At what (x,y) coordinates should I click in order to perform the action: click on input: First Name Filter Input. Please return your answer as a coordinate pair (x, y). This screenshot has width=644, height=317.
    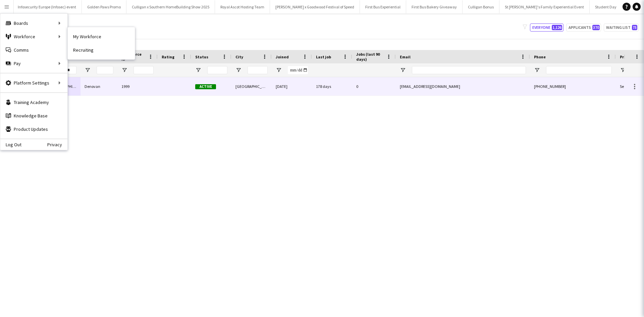
    Looking at the image, I should click on (68, 70).